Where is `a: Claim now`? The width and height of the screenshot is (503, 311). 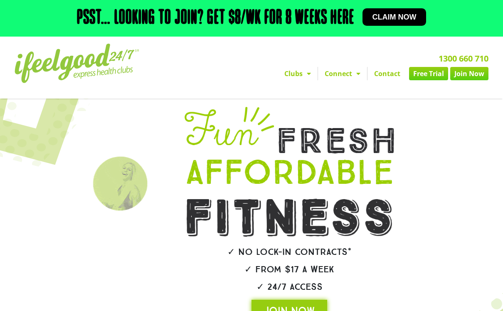 a: Claim now is located at coordinates (395, 17).